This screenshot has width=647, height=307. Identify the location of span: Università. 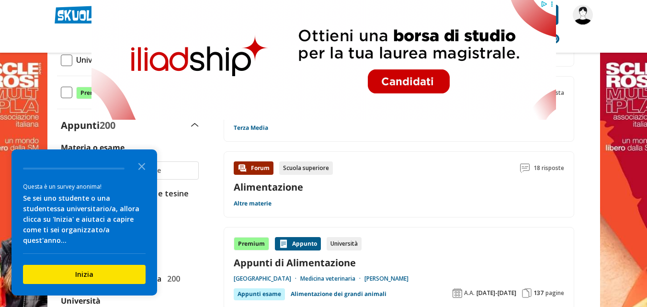
(93, 60).